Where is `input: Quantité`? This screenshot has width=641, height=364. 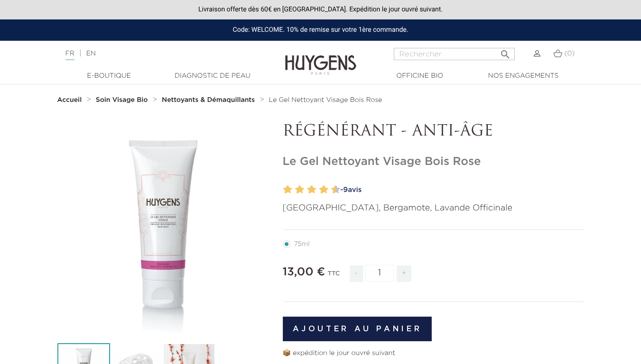
input: Quantité is located at coordinates (379, 273).